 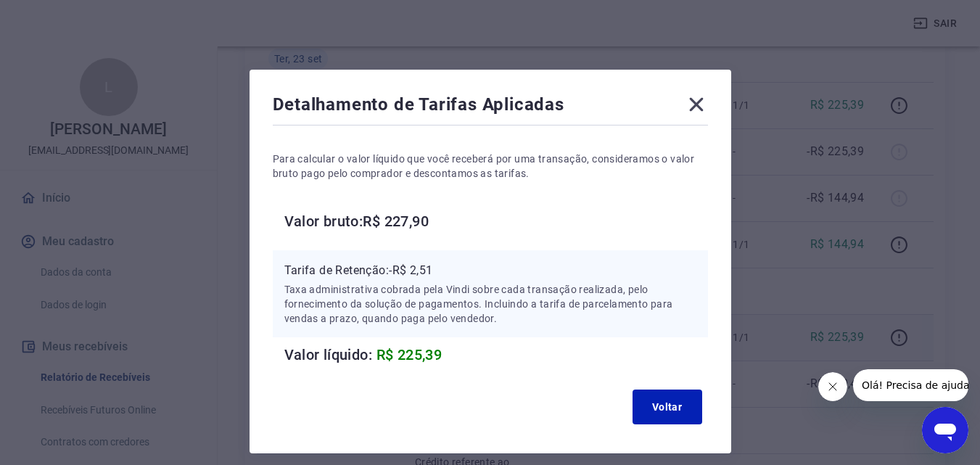 What do you see at coordinates (65, 16) in the screenshot?
I see `span: Olá! Precisa de ajuda?` at bounding box center [65, 16].